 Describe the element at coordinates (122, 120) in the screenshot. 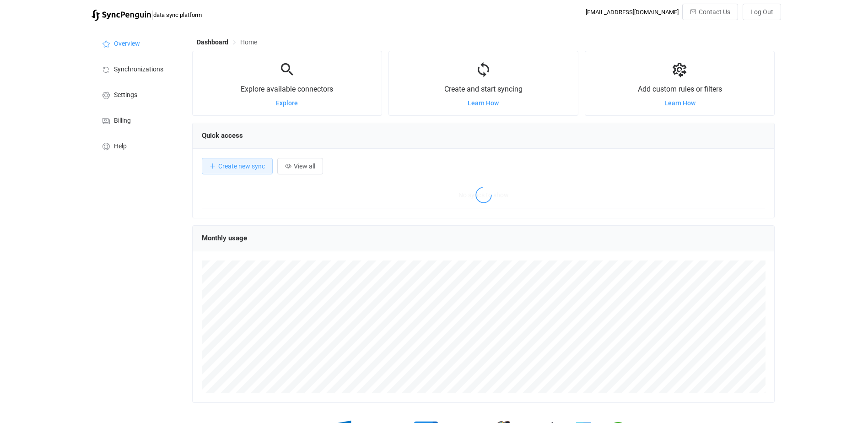

I see `span: Billing` at that location.